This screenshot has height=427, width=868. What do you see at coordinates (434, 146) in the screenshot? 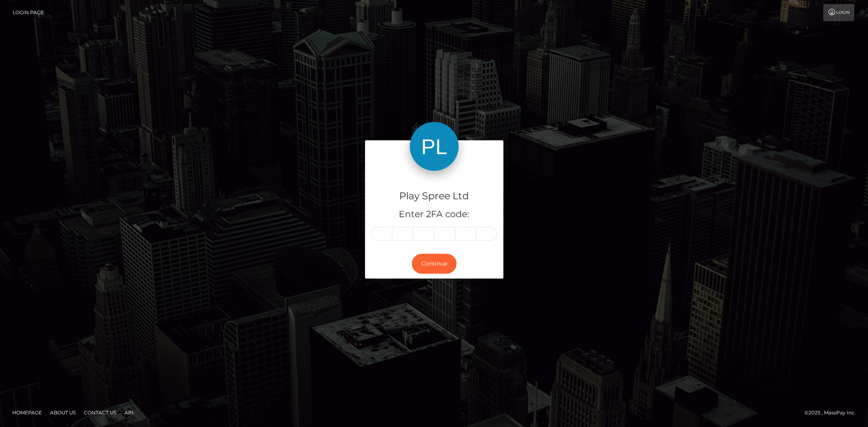
I see `img: Play Spree Ltd` at bounding box center [434, 146].